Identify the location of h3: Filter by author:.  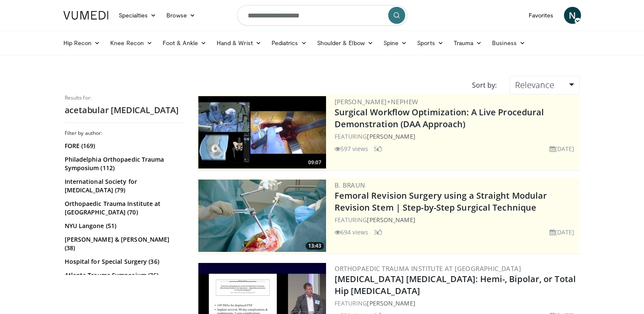
(124, 133).